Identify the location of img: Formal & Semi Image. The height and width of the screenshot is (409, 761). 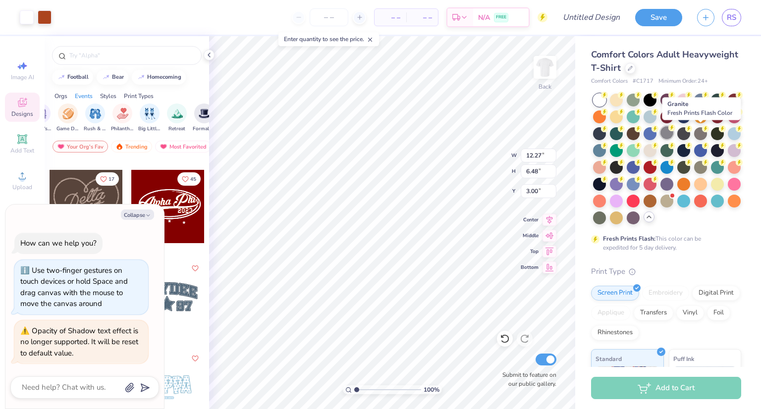
(204, 113).